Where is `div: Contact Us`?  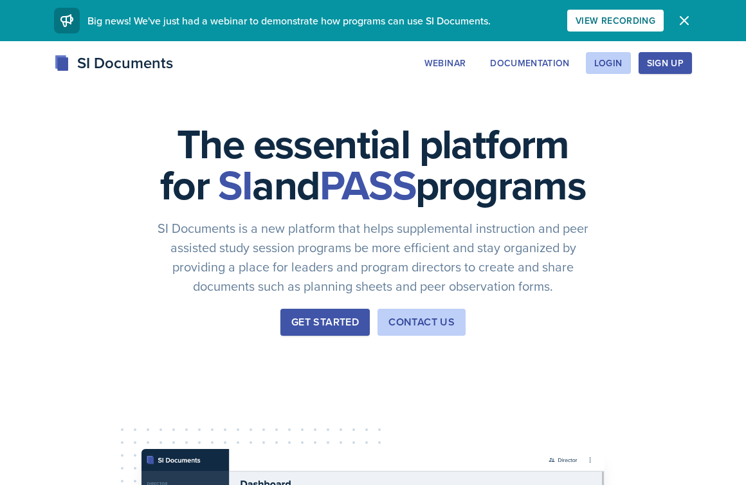
div: Contact Us is located at coordinates (421, 322).